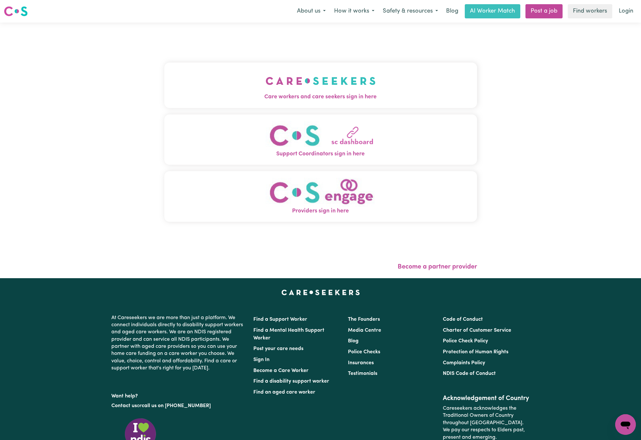 This screenshot has width=641, height=440. What do you see at coordinates (280, 320) in the screenshot?
I see `a: Find a Support Worker` at bounding box center [280, 320].